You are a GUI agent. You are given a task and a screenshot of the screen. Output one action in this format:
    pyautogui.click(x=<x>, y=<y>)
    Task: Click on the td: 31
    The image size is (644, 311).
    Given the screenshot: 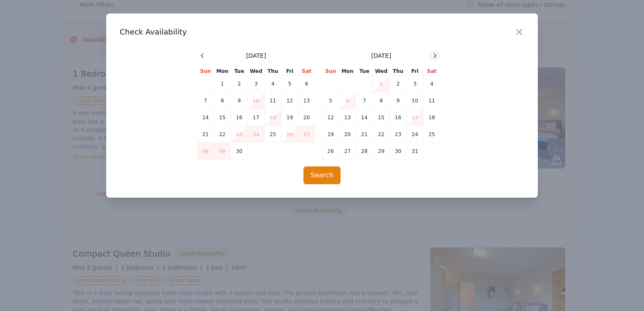 What is the action you would take?
    pyautogui.click(x=415, y=151)
    